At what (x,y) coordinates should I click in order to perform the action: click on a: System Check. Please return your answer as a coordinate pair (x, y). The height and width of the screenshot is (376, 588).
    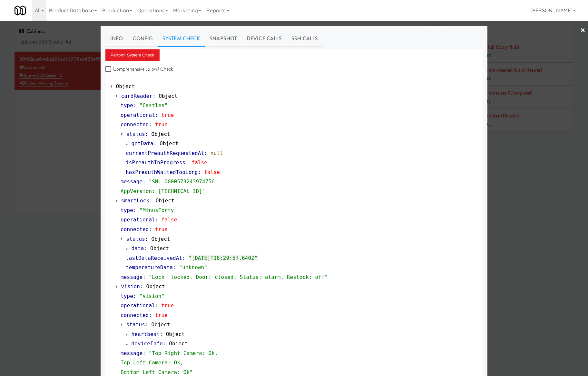
    Looking at the image, I should click on (181, 39).